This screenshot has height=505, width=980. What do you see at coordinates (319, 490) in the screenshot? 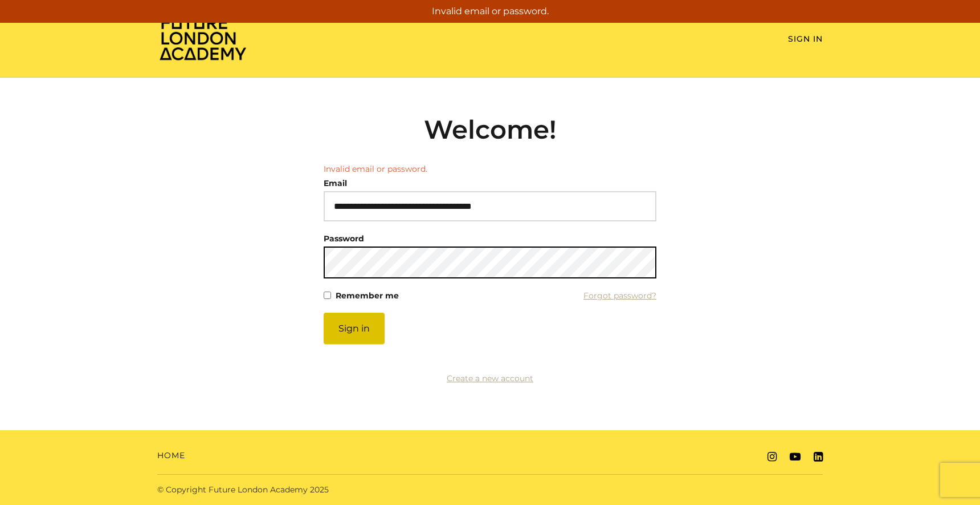
I see `div: © Copyright Future London Academy 2025` at bounding box center [319, 490].